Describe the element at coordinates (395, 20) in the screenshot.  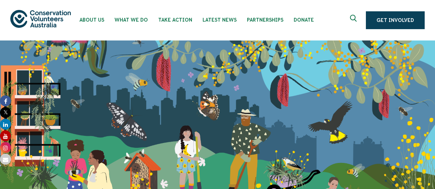
I see `a: Get Involved` at that location.